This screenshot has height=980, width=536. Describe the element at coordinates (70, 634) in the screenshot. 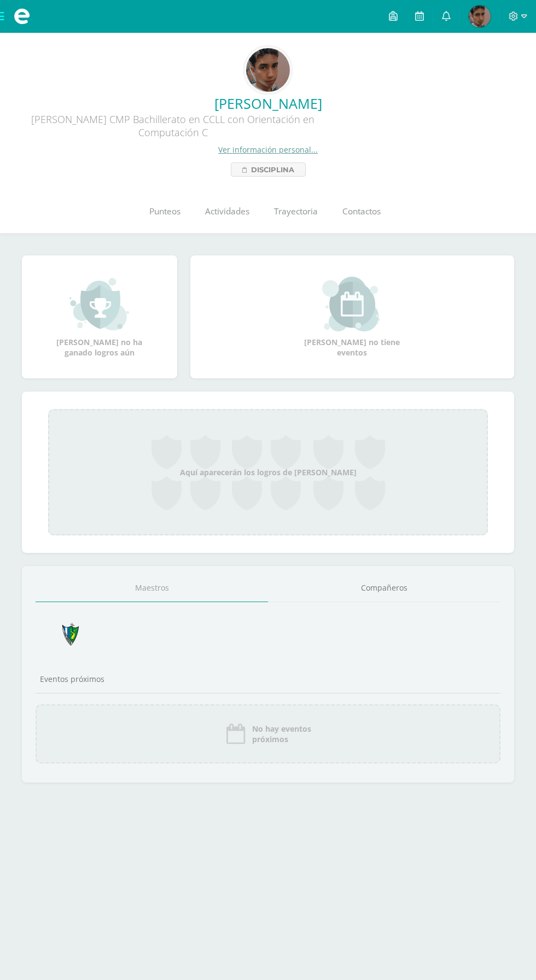

I see `img: 7cab5f6743d087d6deff47ee2e57ce0d.png` at that location.